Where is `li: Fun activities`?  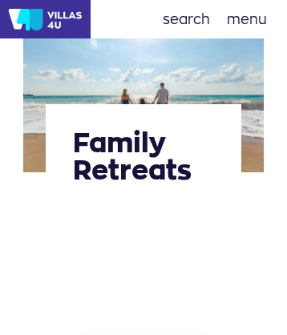 li: Fun activities is located at coordinates (159, 252).